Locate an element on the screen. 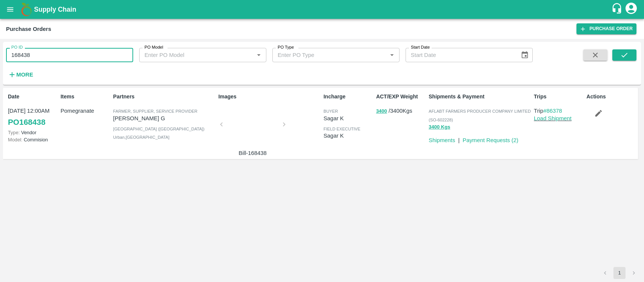 The height and width of the screenshot is (282, 644). p: / 3400 Kgs is located at coordinates (400, 111).